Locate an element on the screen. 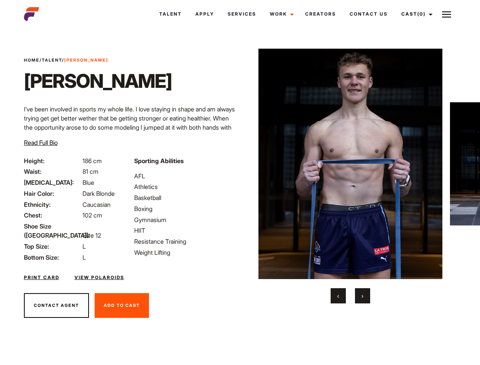  img: cropped-aefm-brand-fav-22-square.png is located at coordinates (32, 14).